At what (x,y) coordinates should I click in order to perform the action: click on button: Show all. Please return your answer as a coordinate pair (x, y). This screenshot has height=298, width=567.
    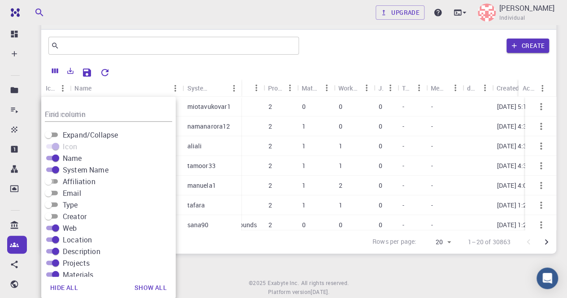
    Looking at the image, I should click on (151, 288).